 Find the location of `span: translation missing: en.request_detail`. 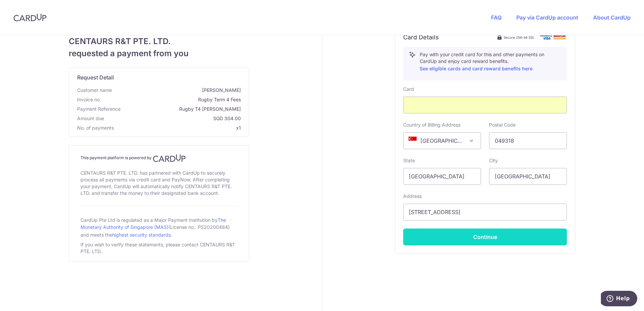

span: translation missing: en.request_detail is located at coordinates (95, 77).